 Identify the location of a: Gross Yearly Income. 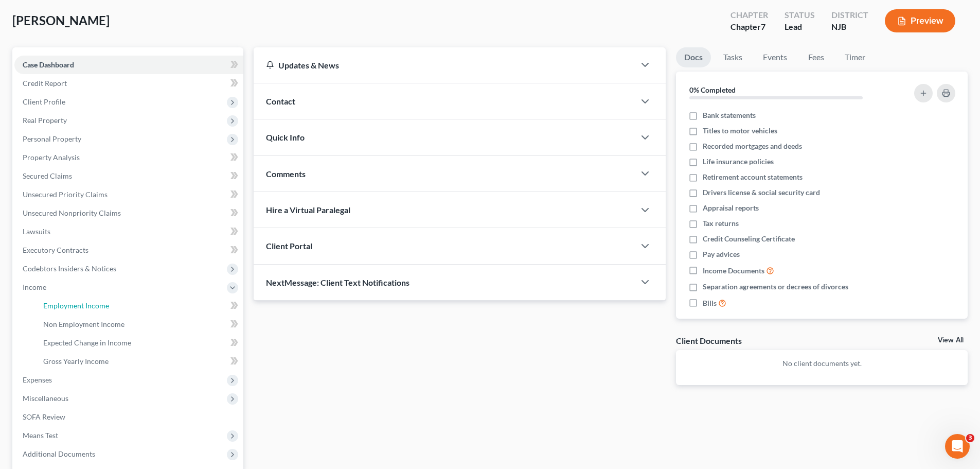
(139, 361).